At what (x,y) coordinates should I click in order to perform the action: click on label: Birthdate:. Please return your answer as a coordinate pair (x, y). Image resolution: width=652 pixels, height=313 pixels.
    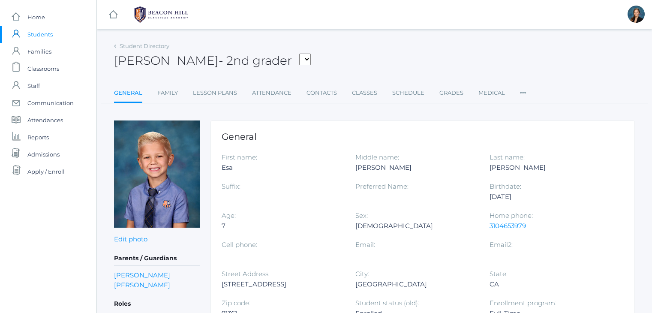
    Looking at the image, I should click on (506, 186).